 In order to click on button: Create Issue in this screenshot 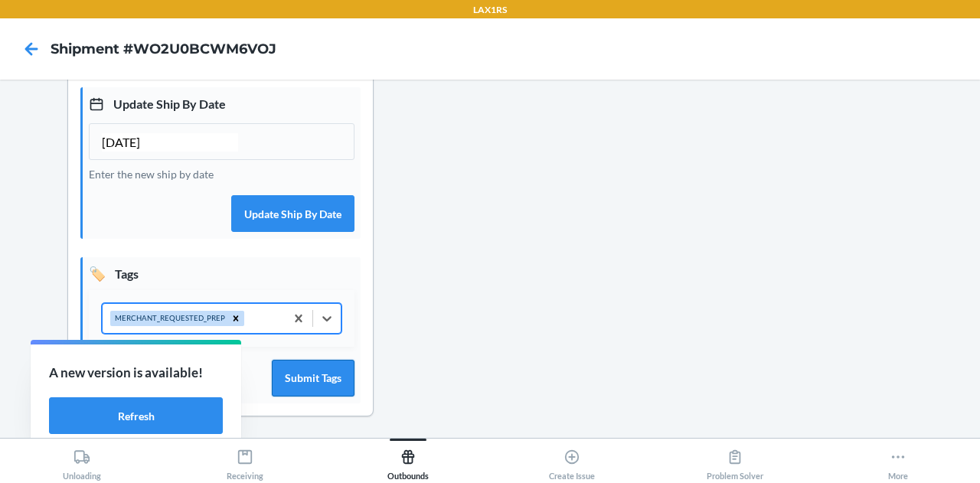, I will do `click(571, 459)`.